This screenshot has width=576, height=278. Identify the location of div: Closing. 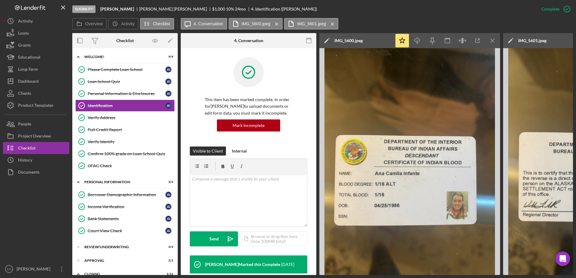
(121, 274).